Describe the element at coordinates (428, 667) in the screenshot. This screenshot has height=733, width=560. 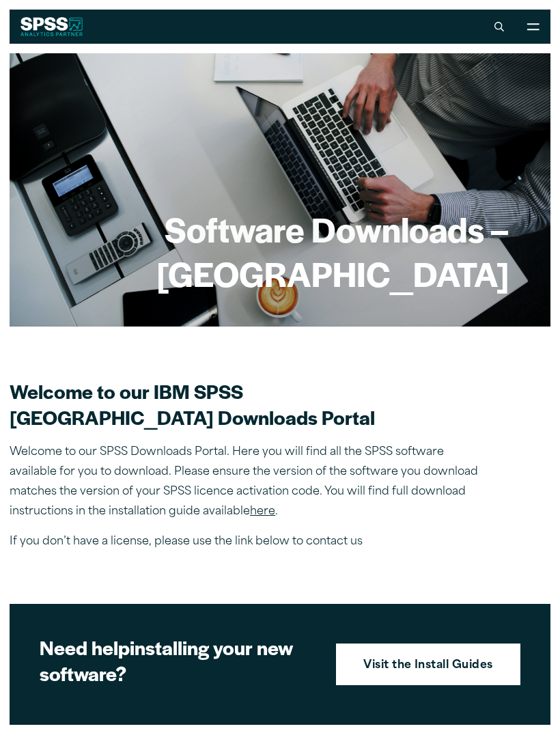
I see `strong: Visit the Install Guides` at that location.